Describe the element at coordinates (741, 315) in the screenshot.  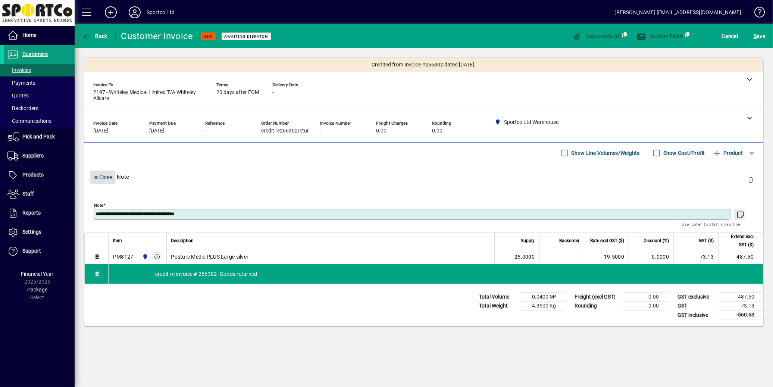
I see `td: -560.63` at that location.